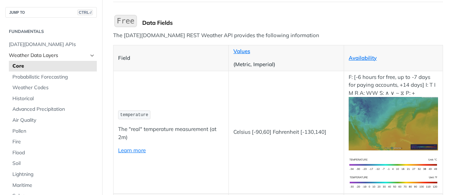  What do you see at coordinates (54, 164) in the screenshot?
I see `span: Soil` at bounding box center [54, 164].